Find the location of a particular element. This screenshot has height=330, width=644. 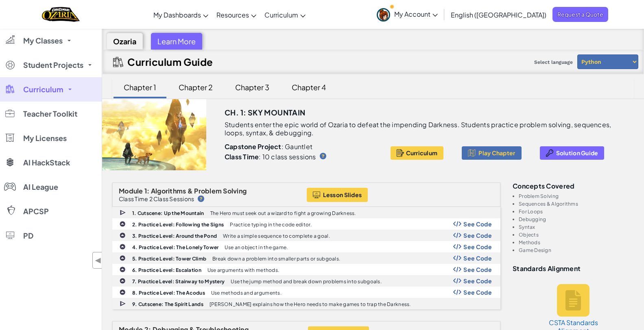

p: Use arguments with methods. is located at coordinates (244, 270).